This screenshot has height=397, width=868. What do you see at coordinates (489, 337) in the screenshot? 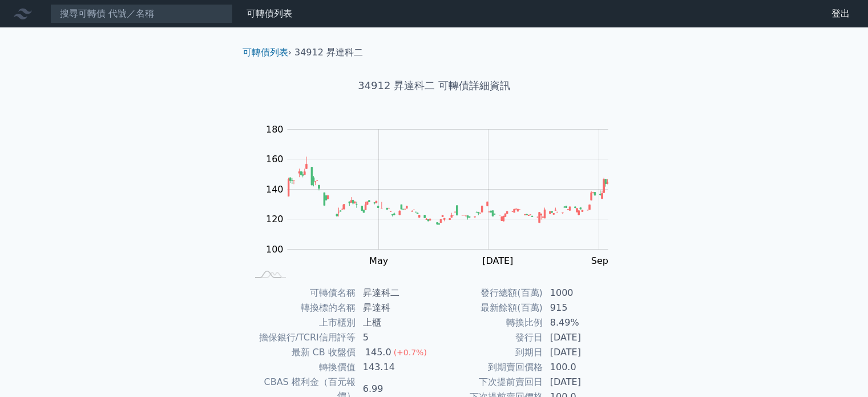
I see `td: 發行日` at bounding box center [489, 337].